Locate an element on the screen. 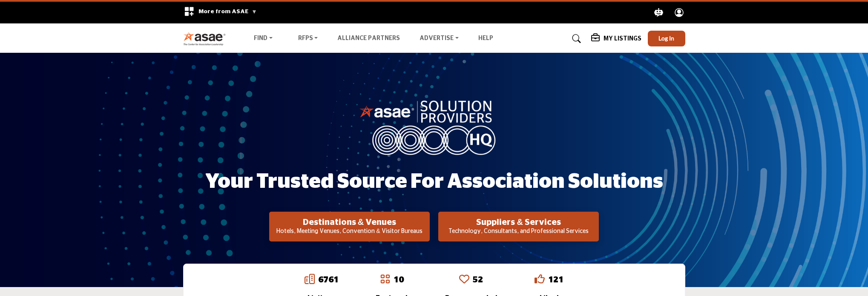  div: More from ASAE is located at coordinates (220, 12).